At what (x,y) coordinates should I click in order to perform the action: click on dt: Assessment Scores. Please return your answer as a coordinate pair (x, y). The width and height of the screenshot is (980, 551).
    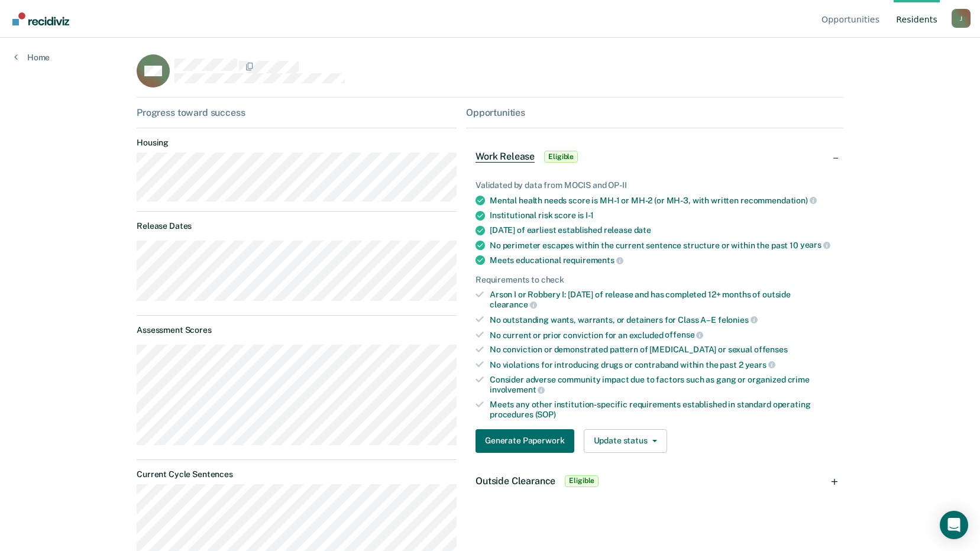
    Looking at the image, I should click on (296, 330).